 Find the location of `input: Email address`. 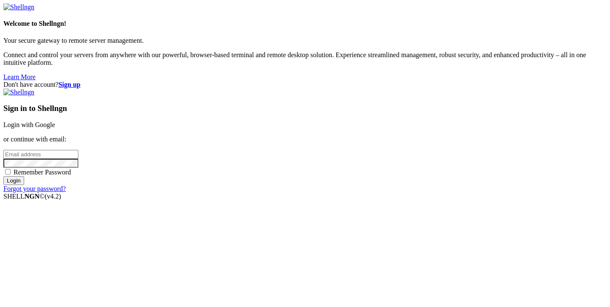

input: Email address is located at coordinates (41, 154).